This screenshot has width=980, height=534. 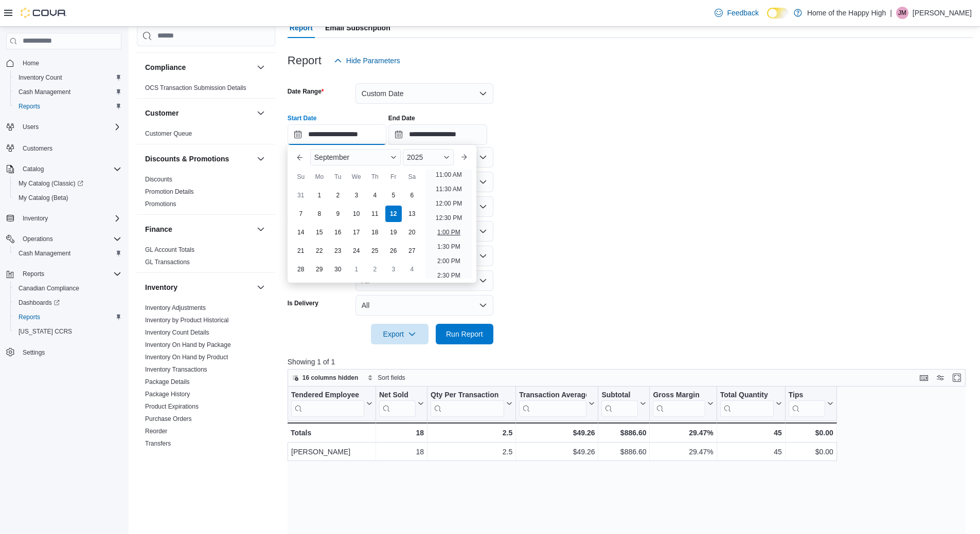 What do you see at coordinates (402, 452) in the screenshot?
I see `div: 18` at bounding box center [402, 452].